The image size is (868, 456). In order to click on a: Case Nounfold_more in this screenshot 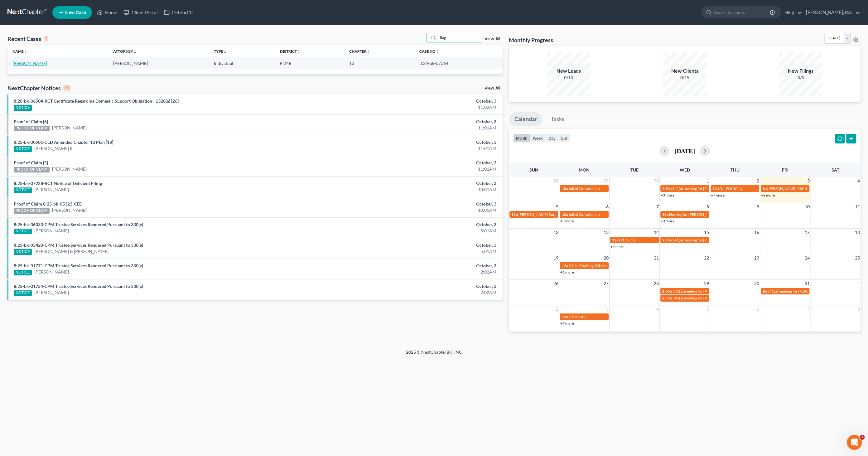, I will do `click(429, 51)`.